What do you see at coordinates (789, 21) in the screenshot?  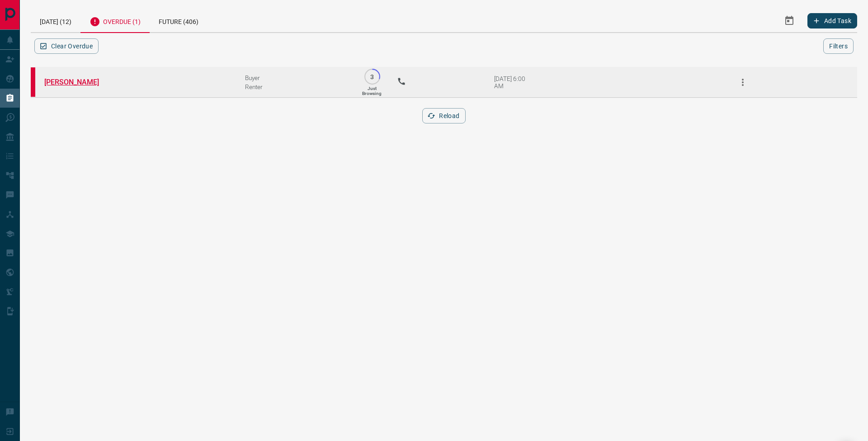 I see `button: Select Date Range` at bounding box center [789, 21].